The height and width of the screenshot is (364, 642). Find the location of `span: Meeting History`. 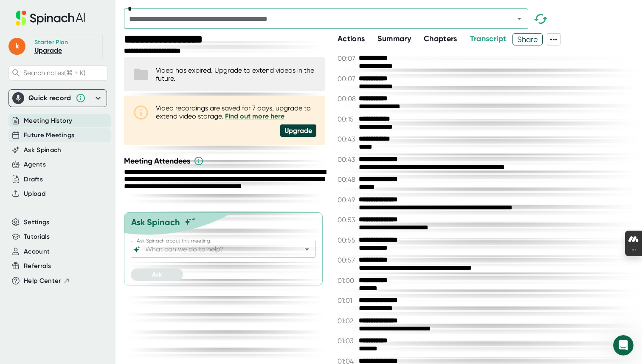

span: Meeting History is located at coordinates (48, 121).